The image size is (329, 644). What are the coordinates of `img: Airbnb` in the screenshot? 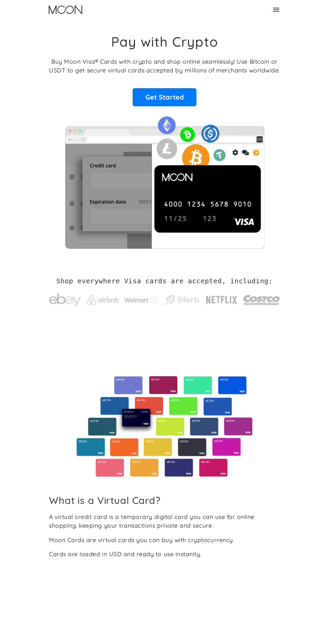 It's located at (103, 300).